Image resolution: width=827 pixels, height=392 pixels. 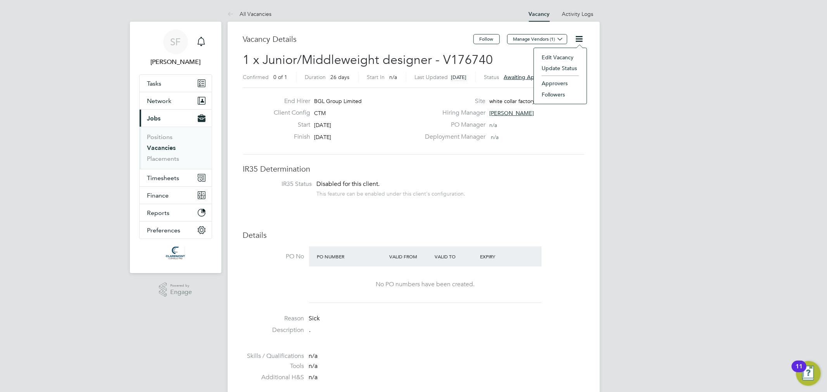 I want to click on img: claremontconsulting1-logo-retina.png, so click(x=175, y=253).